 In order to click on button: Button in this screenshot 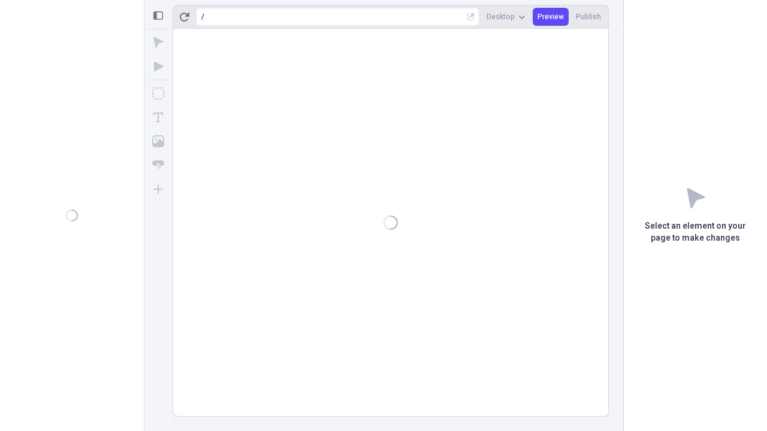, I will do `click(158, 165)`.